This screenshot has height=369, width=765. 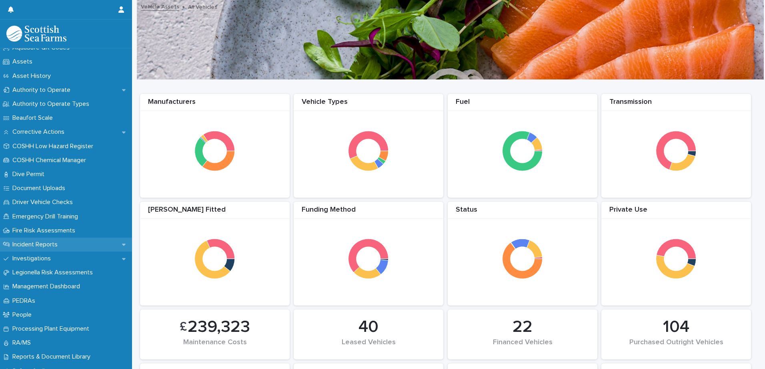 I want to click on span: 239,323, so click(x=219, y=327).